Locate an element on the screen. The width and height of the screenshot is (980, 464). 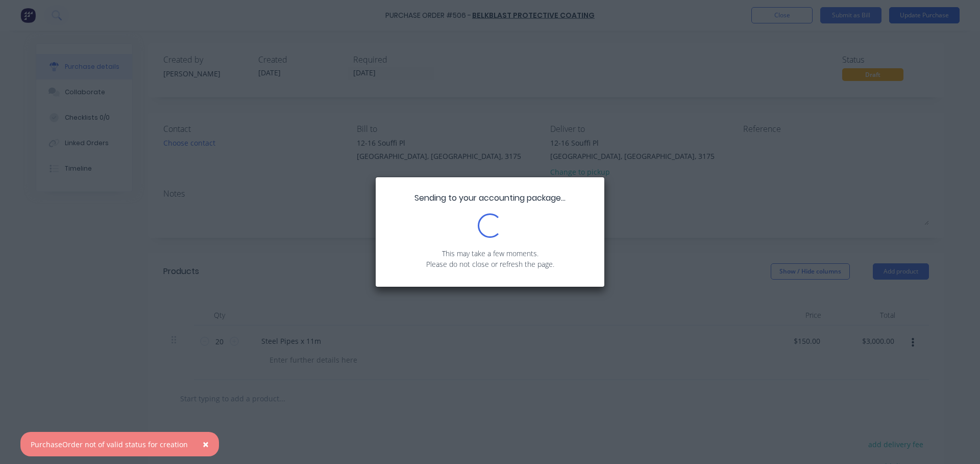
div: PurchaseOrder not of valid status for creation is located at coordinates (110, 445).